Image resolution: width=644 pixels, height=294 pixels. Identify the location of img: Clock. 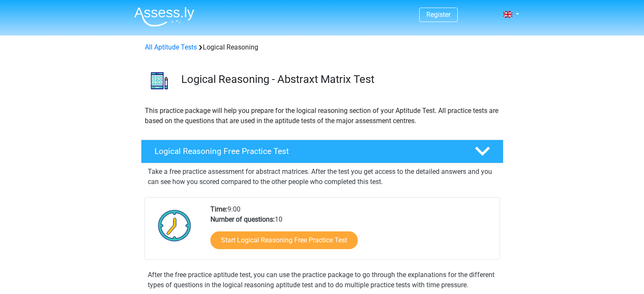
(174, 225).